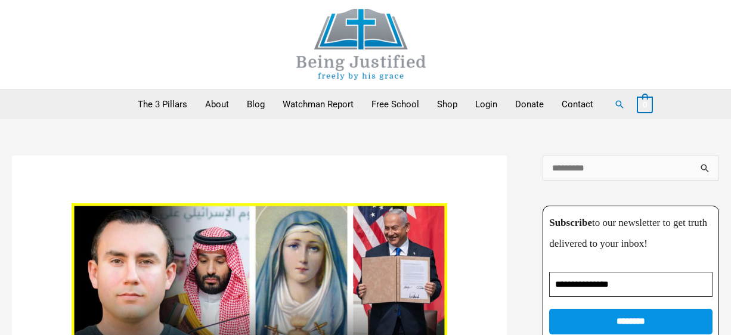 Image resolution: width=731 pixels, height=335 pixels. What do you see at coordinates (217, 104) in the screenshot?
I see `a: About` at bounding box center [217, 104].